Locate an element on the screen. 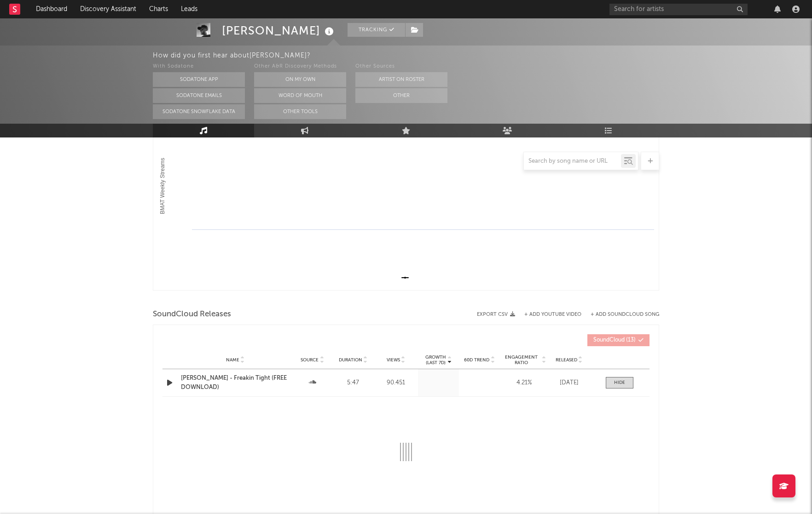 This screenshot has width=812, height=514. div: 90.451 is located at coordinates (396, 383).